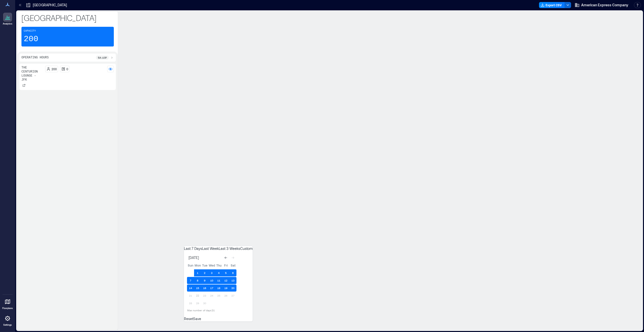  I want to click on button: 22, so click(197, 295).